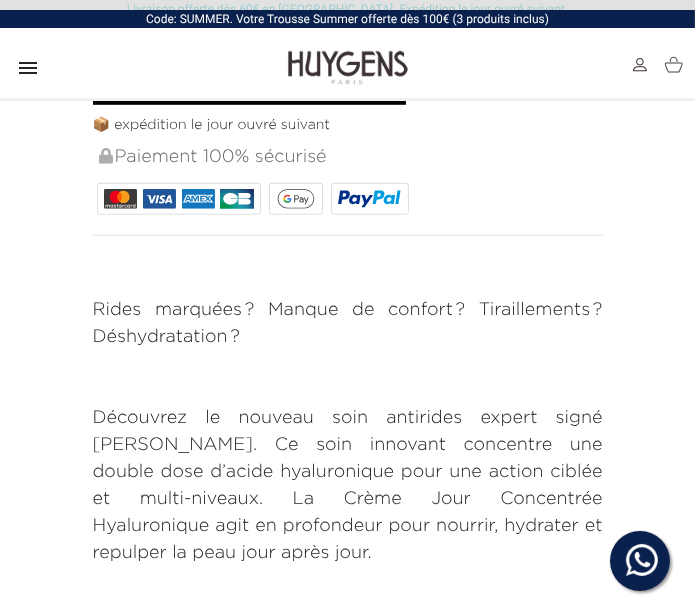 The height and width of the screenshot is (616, 695). Describe the element at coordinates (106, 156) in the screenshot. I see `img: Paiement 100% sécurisé` at that location.